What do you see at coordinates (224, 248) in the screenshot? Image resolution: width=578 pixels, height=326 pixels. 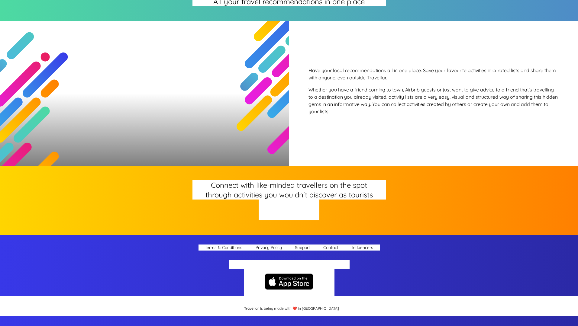 I see `a: Terms & Conditions` at bounding box center [224, 248].